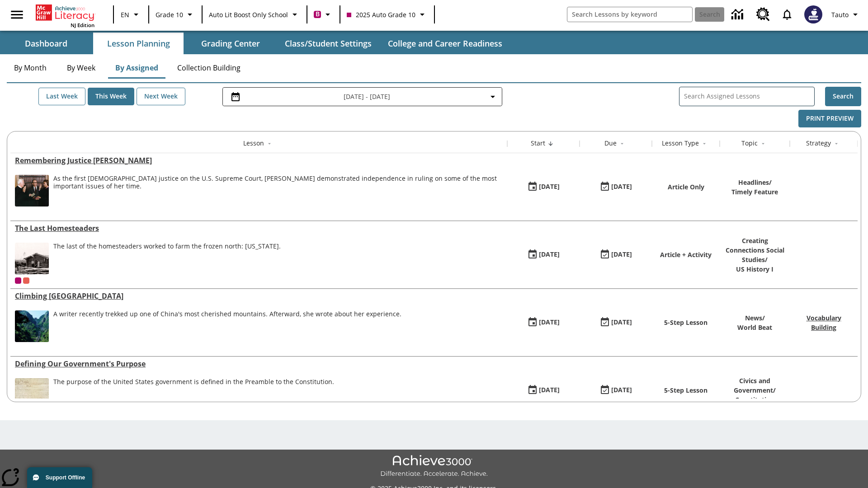  I want to click on div: Lesson, so click(254, 143).